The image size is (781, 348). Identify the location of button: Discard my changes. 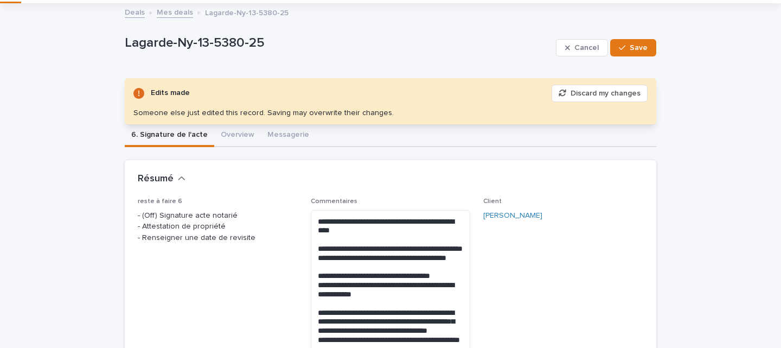
(599, 93).